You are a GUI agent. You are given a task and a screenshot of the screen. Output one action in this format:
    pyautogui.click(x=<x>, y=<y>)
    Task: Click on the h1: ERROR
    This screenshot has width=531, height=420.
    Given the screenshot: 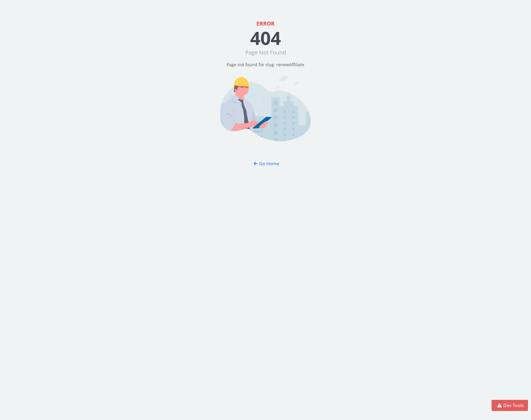 What is the action you would take?
    pyautogui.click(x=266, y=23)
    